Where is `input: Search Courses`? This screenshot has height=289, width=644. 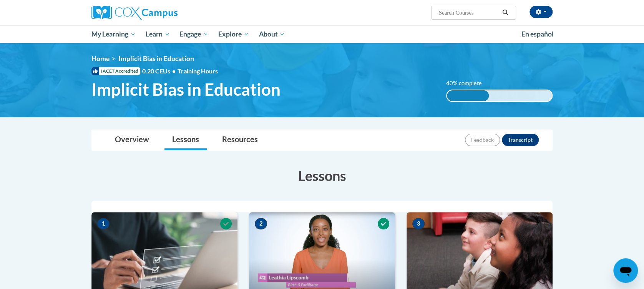
input: Search Courses is located at coordinates (469, 12).